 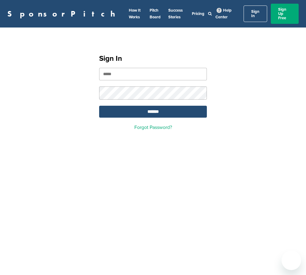 I want to click on a: Help Center, so click(x=223, y=14).